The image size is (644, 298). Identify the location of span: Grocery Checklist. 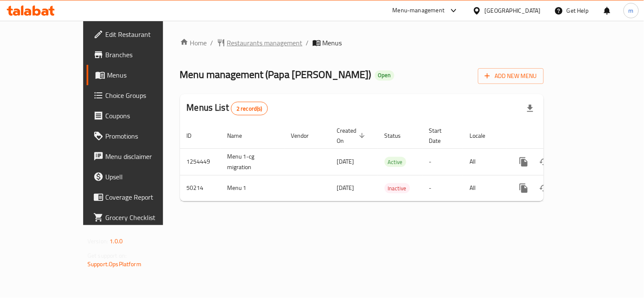
(144, 218).